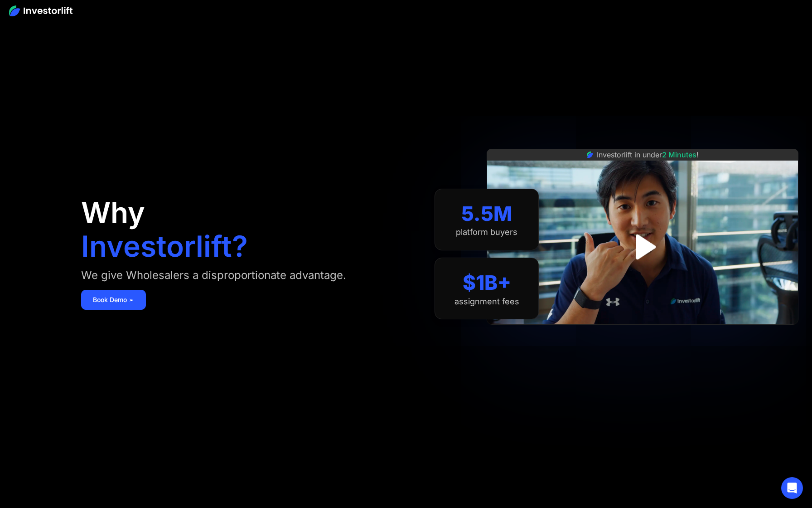  Describe the element at coordinates (487, 232) in the screenshot. I see `div: platform buyers` at that location.